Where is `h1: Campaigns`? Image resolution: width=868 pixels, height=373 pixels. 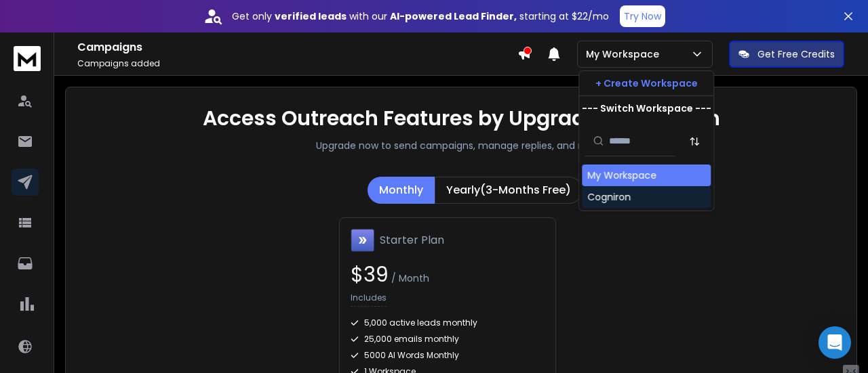 h1: Campaigns is located at coordinates (297, 47).